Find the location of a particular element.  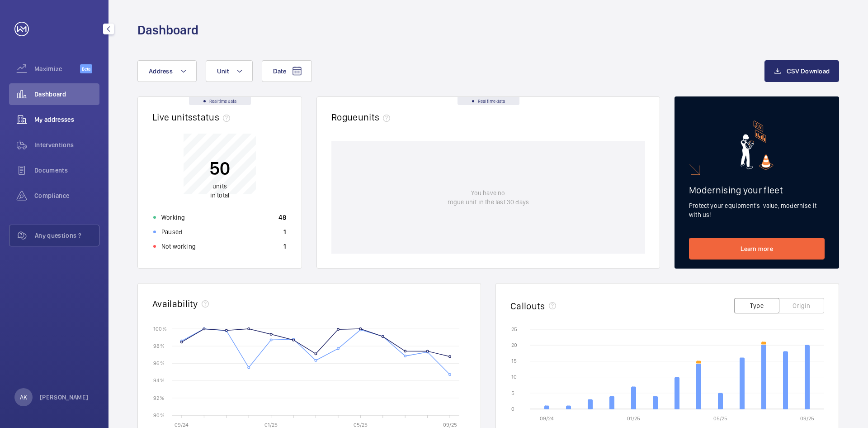

button: Address is located at coordinates (167, 71).